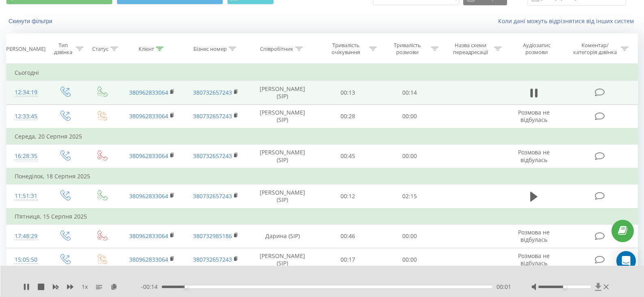 Image resolution: width=644 pixels, height=297 pixels. What do you see at coordinates (595, 49) in the screenshot?
I see `div: Коментар/категорія дзвінка` at bounding box center [595, 49].